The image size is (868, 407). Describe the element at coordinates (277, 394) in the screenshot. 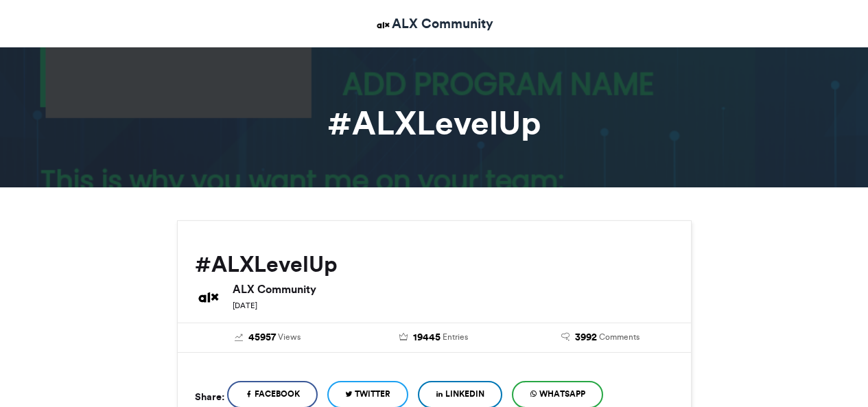

I see `span: Facebook` at that location.